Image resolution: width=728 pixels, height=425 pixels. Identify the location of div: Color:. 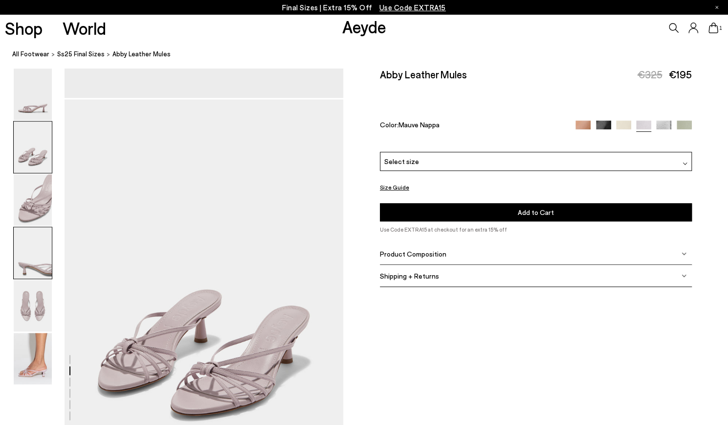
(473, 126).